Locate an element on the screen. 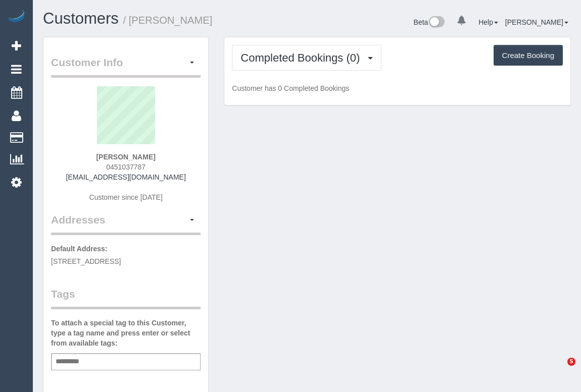  button: Completed Bookings (0) is located at coordinates (306, 58).